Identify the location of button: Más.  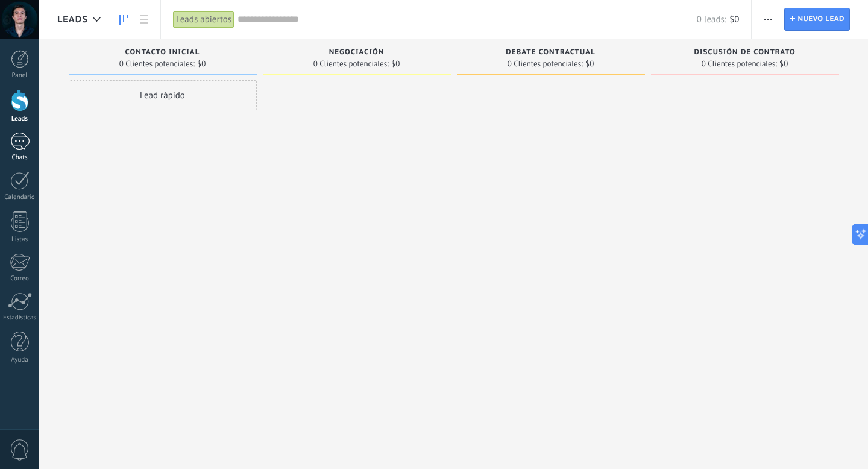
(768, 20).